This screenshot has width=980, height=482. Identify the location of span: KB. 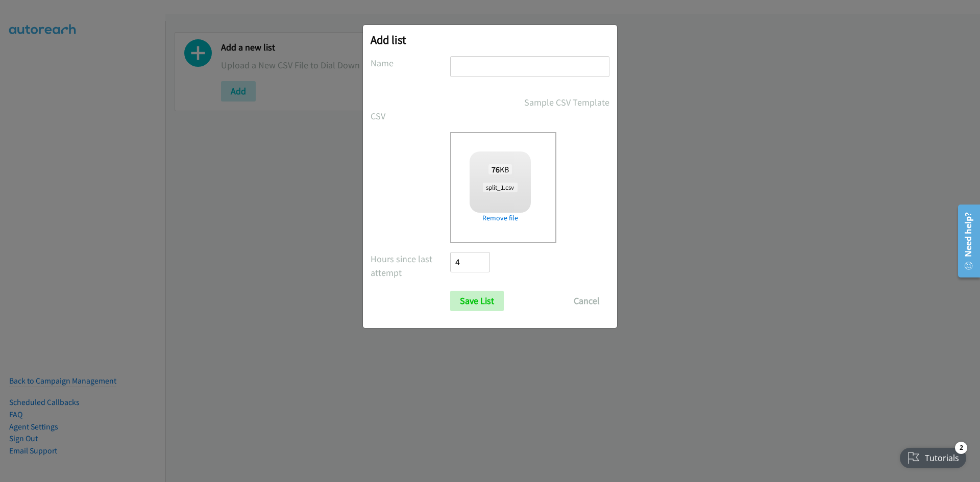
(500, 170).